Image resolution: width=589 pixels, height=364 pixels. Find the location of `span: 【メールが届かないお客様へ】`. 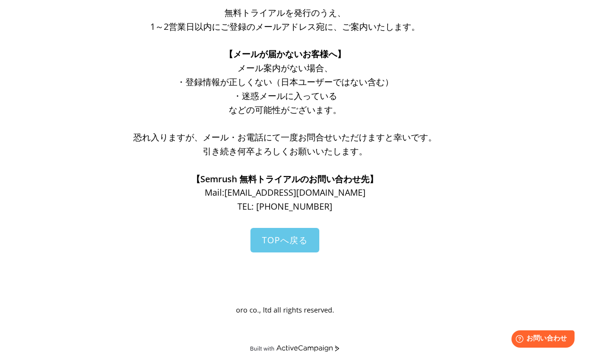

span: 【メールが届かないお客様へ】 is located at coordinates (285, 54).